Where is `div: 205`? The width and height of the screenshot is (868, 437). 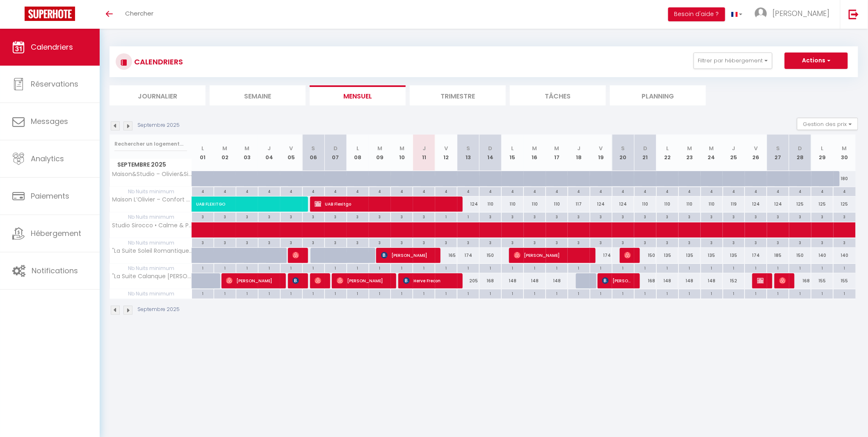
div: 205 is located at coordinates (468, 281).